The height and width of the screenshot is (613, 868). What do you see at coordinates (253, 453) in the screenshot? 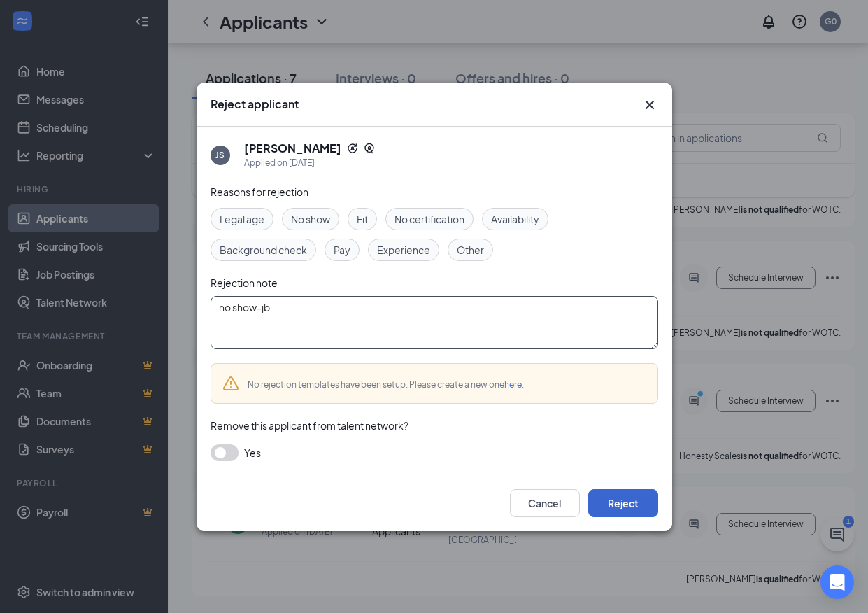
I see `span: Yes` at bounding box center [253, 453].